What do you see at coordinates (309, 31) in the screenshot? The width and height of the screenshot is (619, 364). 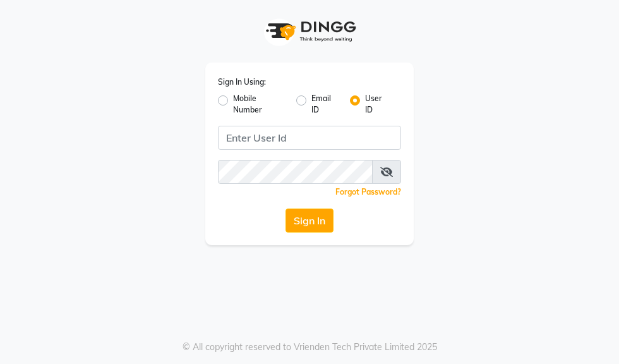 I see `img: logo1.svg` at bounding box center [309, 31].